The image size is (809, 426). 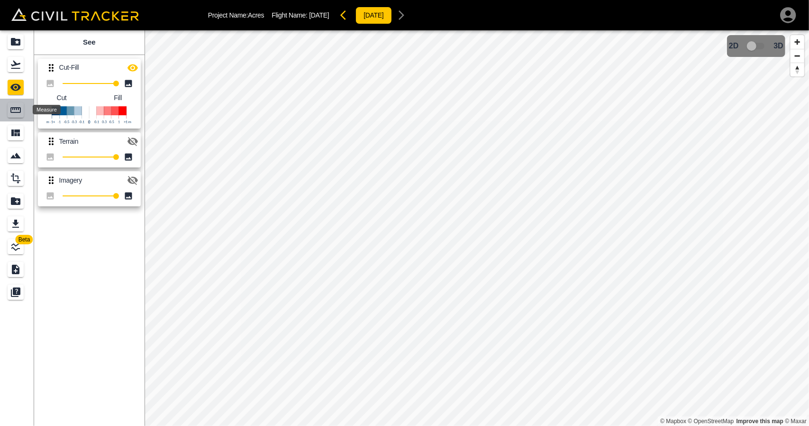 I want to click on a: OpenStreetMap, so click(x=711, y=421).